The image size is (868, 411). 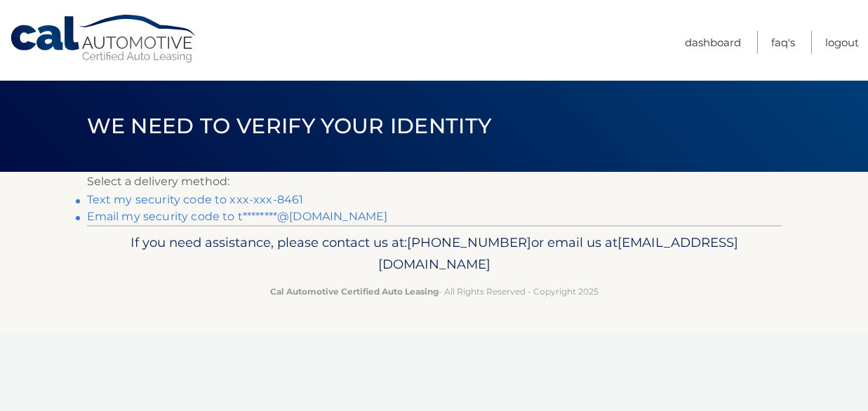 I want to click on a: Dashboard, so click(x=713, y=42).